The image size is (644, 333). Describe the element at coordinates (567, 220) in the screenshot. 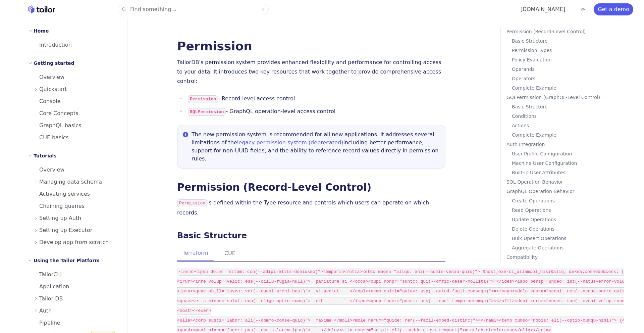

I see `p: Update Operations` at that location.